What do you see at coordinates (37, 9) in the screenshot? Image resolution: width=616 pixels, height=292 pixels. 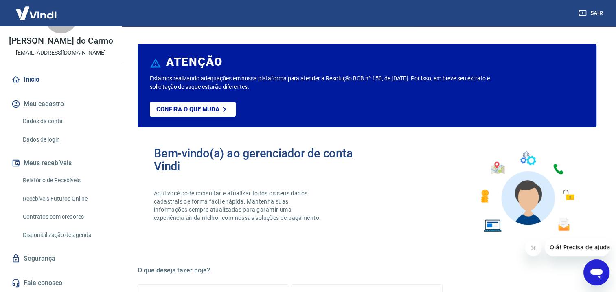 I see `span: Olá! Precisa de ajuda?` at bounding box center [37, 9].